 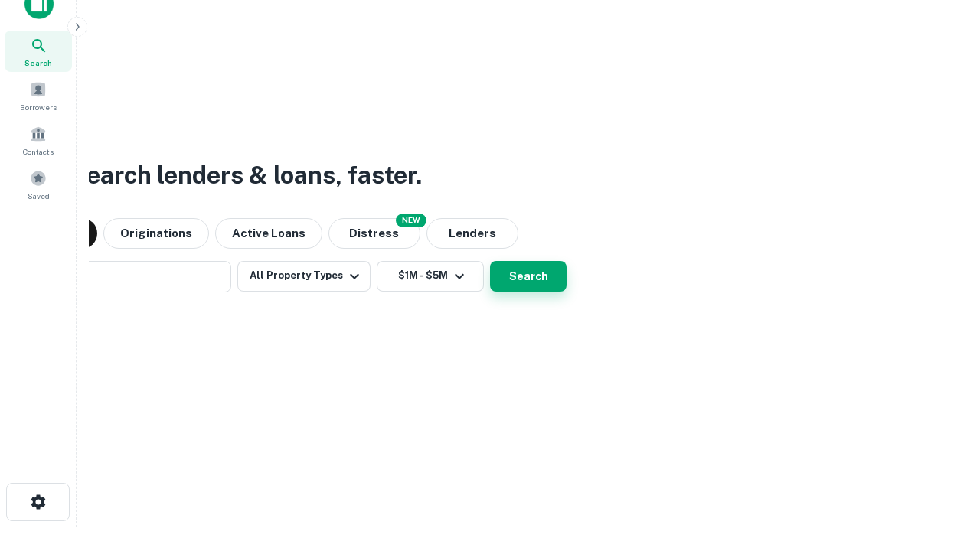 I want to click on a: Contacts, so click(x=38, y=140).